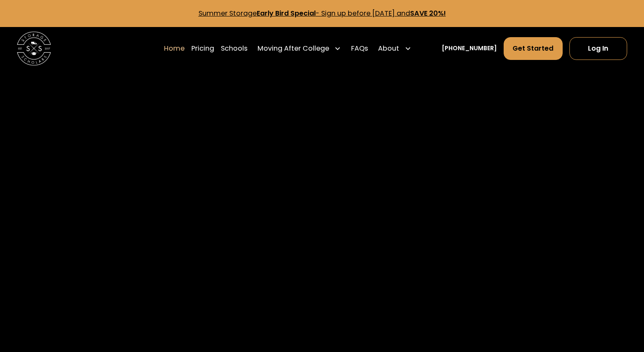 The width and height of the screenshot is (644, 352). What do you see at coordinates (286, 13) in the screenshot?
I see `strong: Early Bird Special` at bounding box center [286, 13].